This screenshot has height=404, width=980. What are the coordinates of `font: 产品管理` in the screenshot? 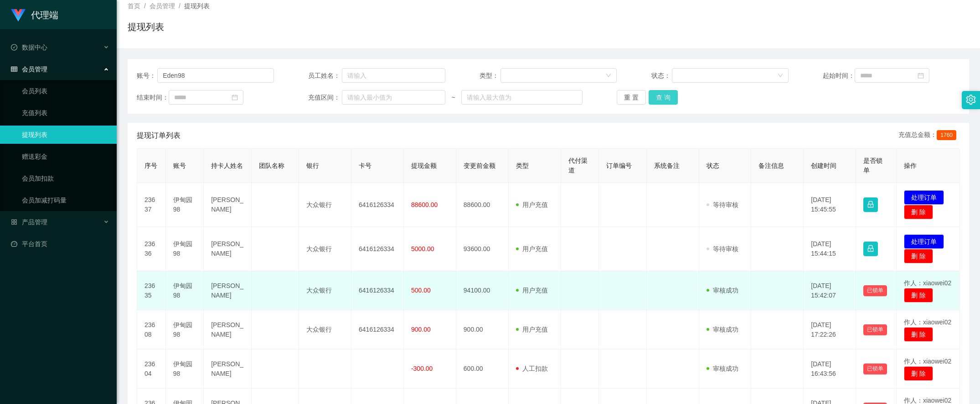 It's located at (35, 222).